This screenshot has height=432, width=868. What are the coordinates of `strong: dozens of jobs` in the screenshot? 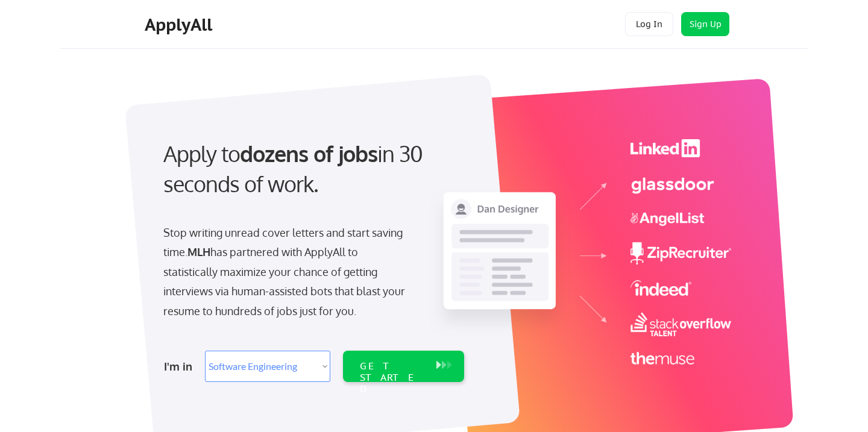 It's located at (309, 153).